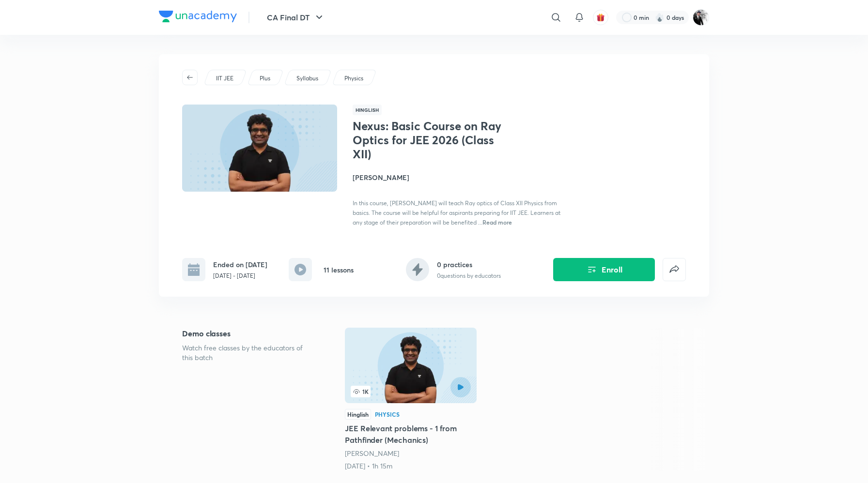 The width and height of the screenshot is (868, 483). I want to click on div: Physics, so click(387, 414).